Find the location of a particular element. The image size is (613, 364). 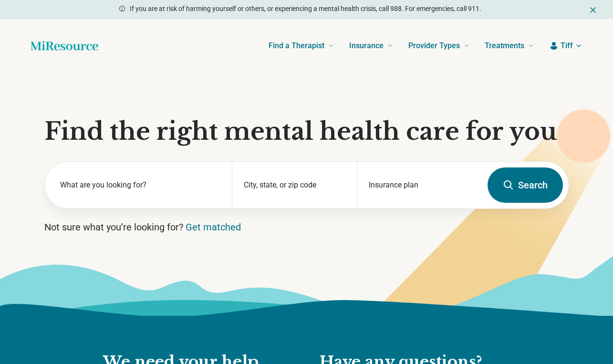

span: Insurance is located at coordinates (366, 46).